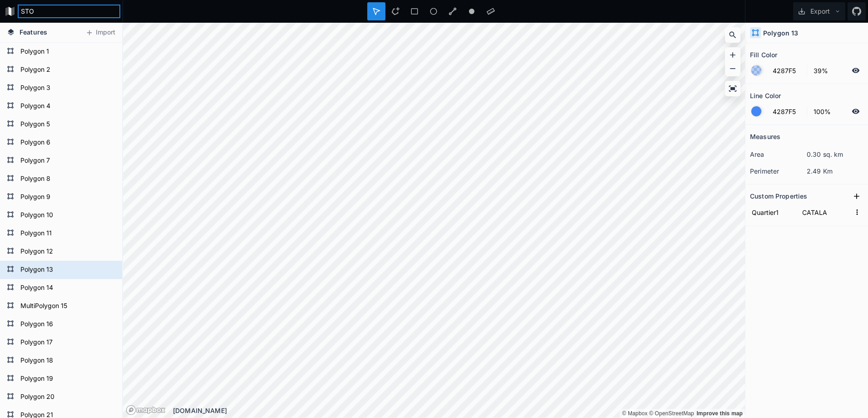 This screenshot has width=868, height=418. What do you see at coordinates (635, 414) in the screenshot?
I see `a: Mapbox` at bounding box center [635, 414].